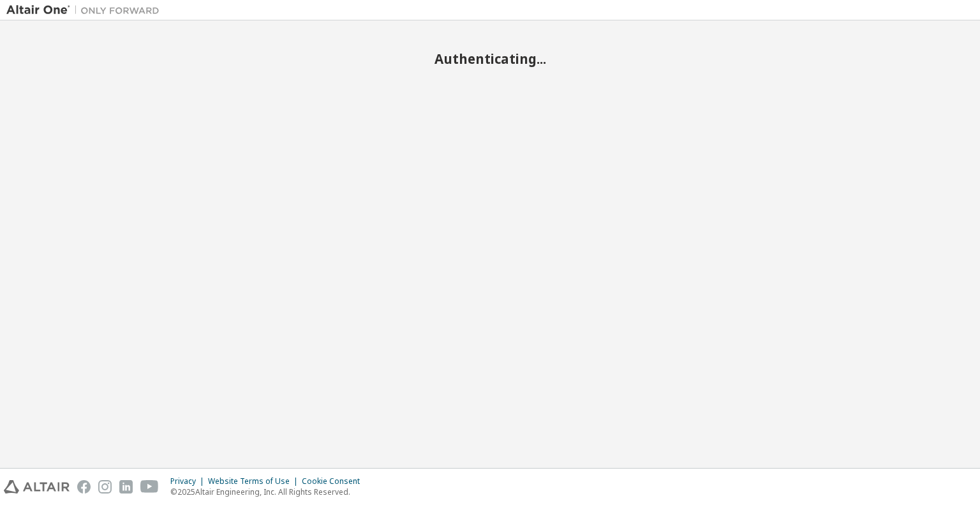 The height and width of the screenshot is (505, 980). What do you see at coordinates (334, 481) in the screenshot?
I see `div: Cookie Consent` at bounding box center [334, 481].